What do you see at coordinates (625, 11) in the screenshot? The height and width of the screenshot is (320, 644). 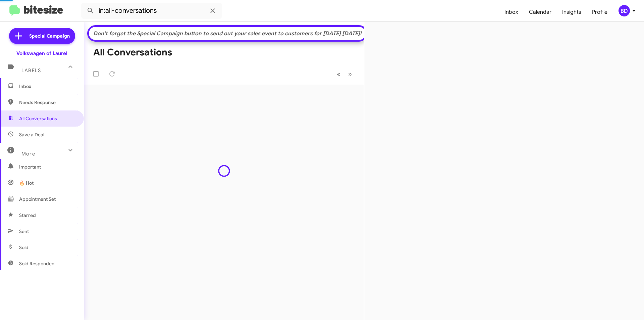 I see `div: BD` at bounding box center [625, 11].